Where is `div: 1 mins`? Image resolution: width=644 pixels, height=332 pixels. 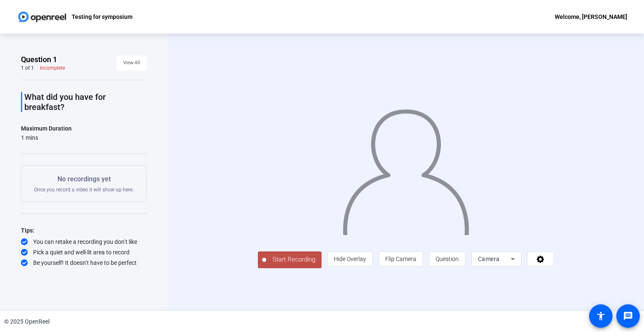
div: 1 mins is located at coordinates (46, 137).